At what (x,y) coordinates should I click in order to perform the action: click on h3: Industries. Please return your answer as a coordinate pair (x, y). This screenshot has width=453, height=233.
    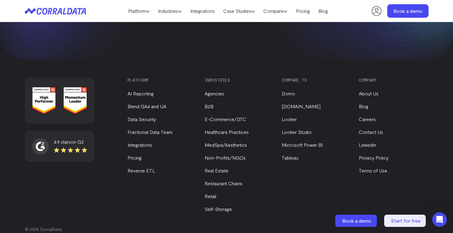
    Looking at the image, I should click on (238, 80).